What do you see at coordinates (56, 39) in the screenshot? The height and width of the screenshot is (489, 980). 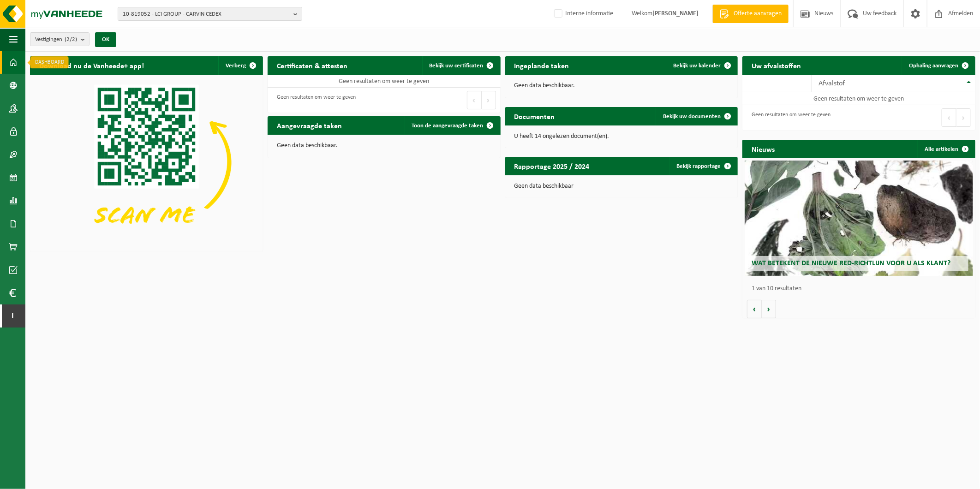 I see `span: Vestigingen` at bounding box center [56, 39].